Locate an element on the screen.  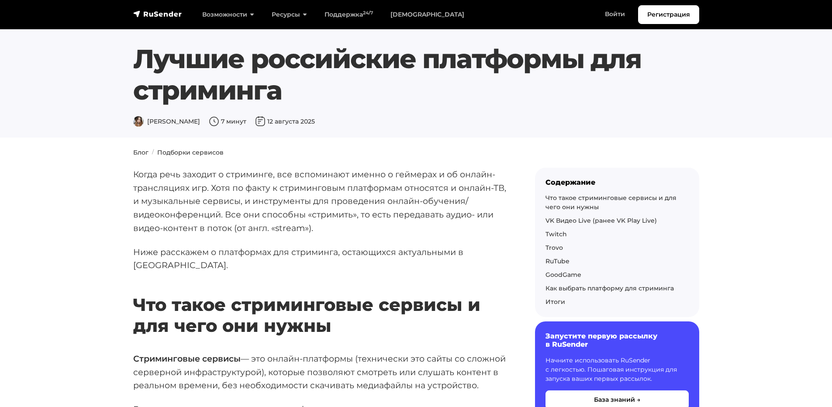
div: Содержание is located at coordinates (617, 182).